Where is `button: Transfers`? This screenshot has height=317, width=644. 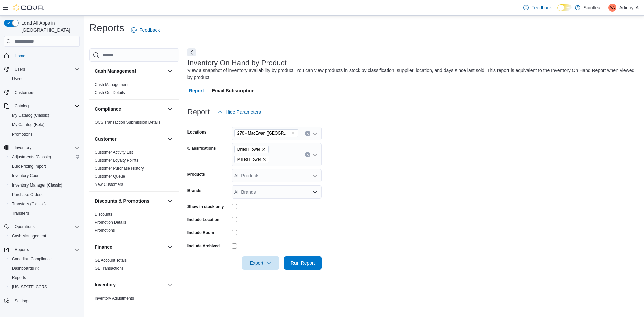 button: Transfers is located at coordinates (45, 214).